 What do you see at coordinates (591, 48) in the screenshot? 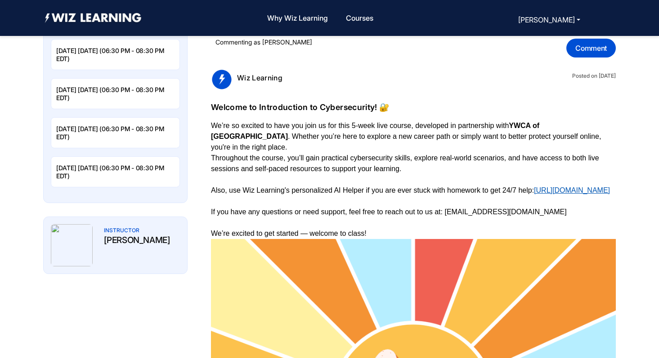
I see `button: Comment` at bounding box center [591, 48].